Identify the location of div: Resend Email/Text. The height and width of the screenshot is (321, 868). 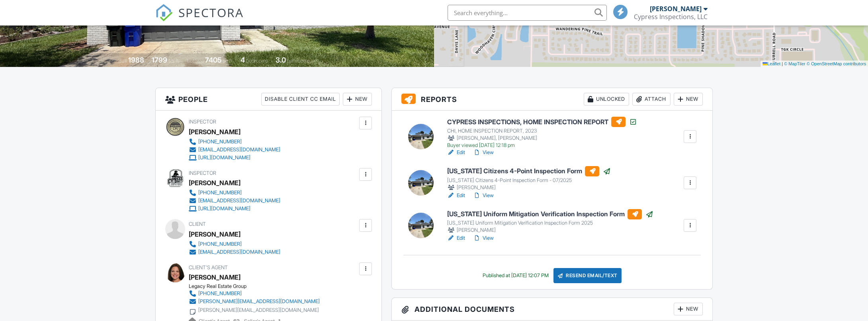
(588, 276).